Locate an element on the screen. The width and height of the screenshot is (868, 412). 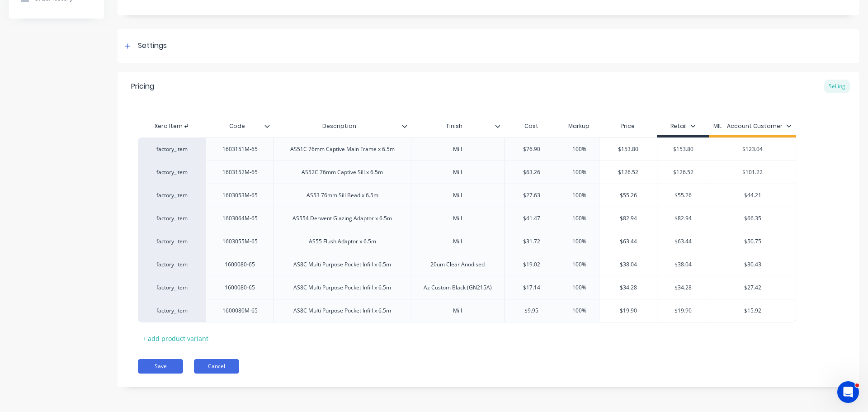
div: Settings is located at coordinates (153, 46).